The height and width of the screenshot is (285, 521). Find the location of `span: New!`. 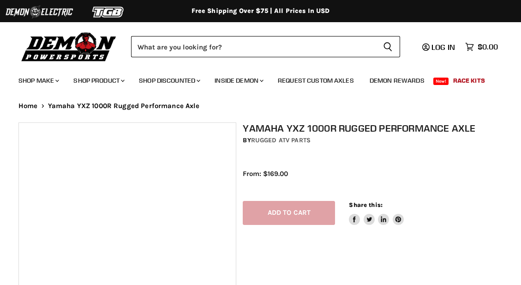

span: New! is located at coordinates (441, 81).